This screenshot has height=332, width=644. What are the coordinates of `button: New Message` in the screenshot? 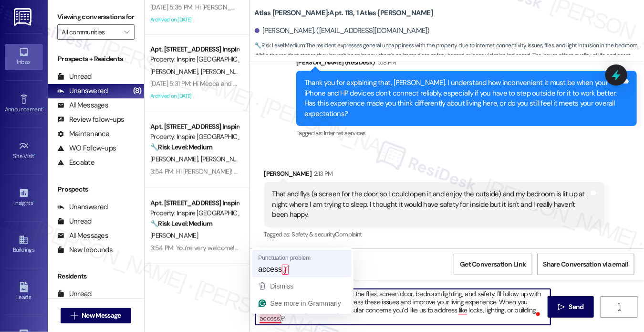 It's located at (96, 316).